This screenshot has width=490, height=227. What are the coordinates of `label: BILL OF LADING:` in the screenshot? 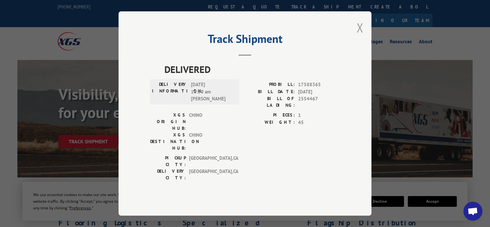 It's located at (270, 102).